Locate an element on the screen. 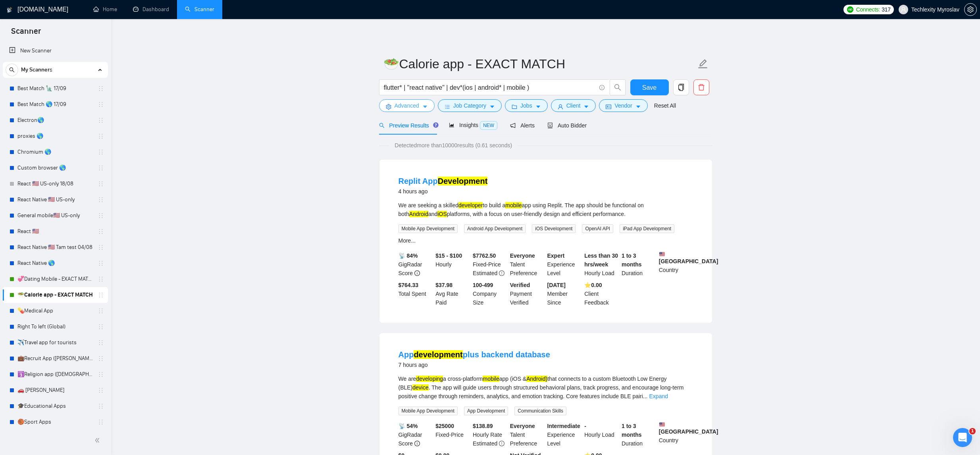  a: Best Match 🗽 17/09 is located at coordinates (55, 89).